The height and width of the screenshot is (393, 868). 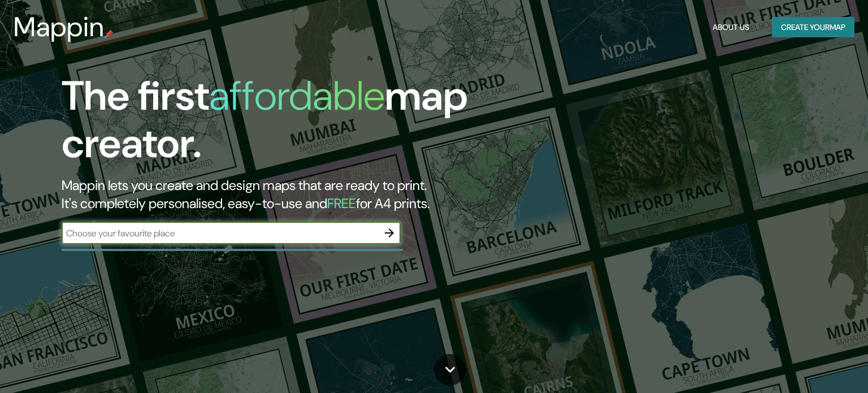 I want to click on h2: Mappin lets you create and design maps that are ready to print. It's completely personalised, eas..., so click(x=279, y=194).